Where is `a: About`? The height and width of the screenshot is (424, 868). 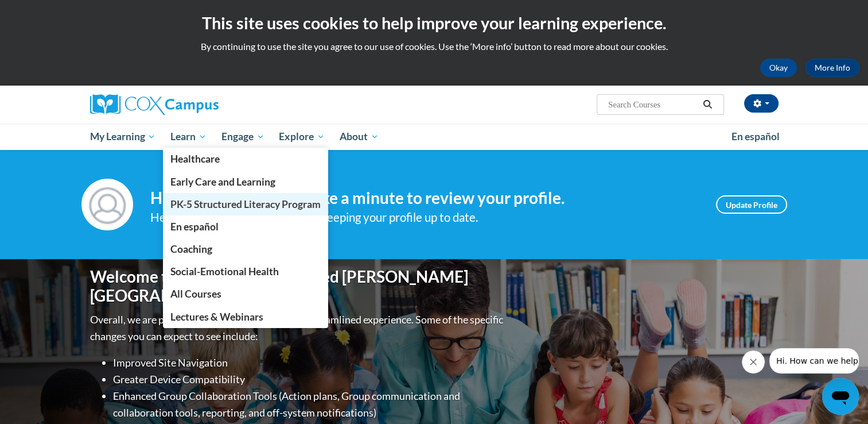
a: About is located at coordinates (359, 136).